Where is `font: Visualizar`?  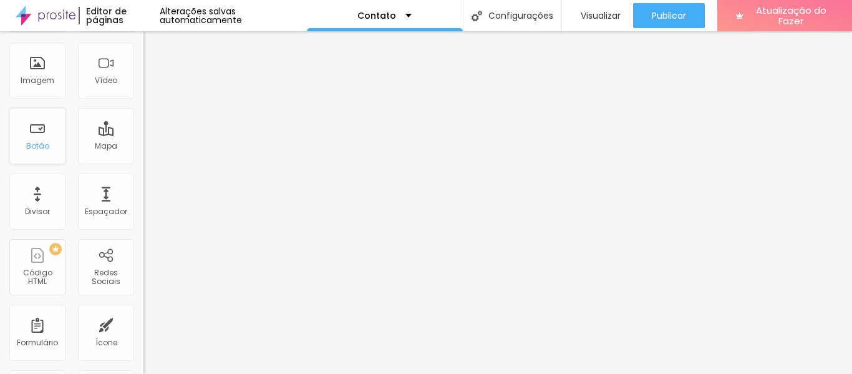 font: Visualizar is located at coordinates (601, 16).